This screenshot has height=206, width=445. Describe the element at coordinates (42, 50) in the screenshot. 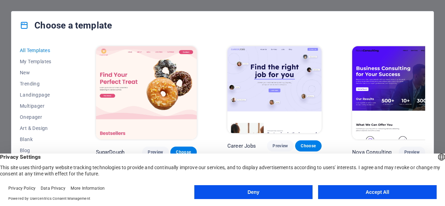

I see `button: All Templates` at that location.